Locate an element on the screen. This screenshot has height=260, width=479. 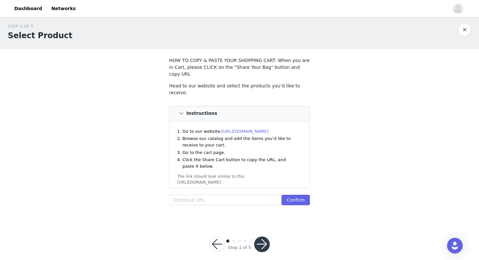
a: Dashboard is located at coordinates (28, 8).